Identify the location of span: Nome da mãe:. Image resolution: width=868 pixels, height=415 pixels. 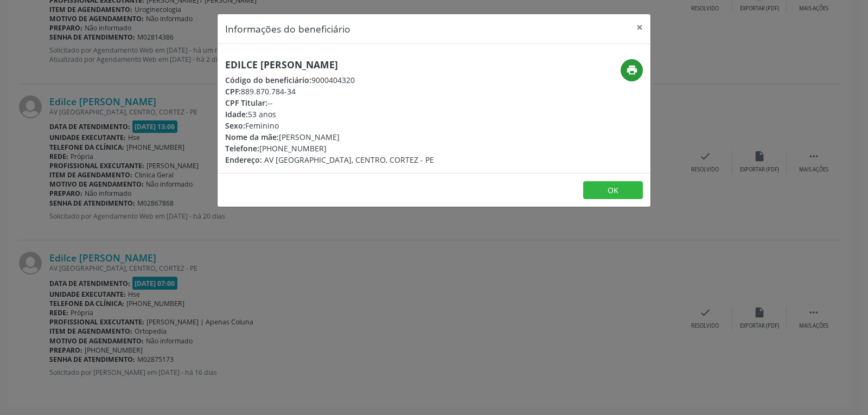
(252, 137).